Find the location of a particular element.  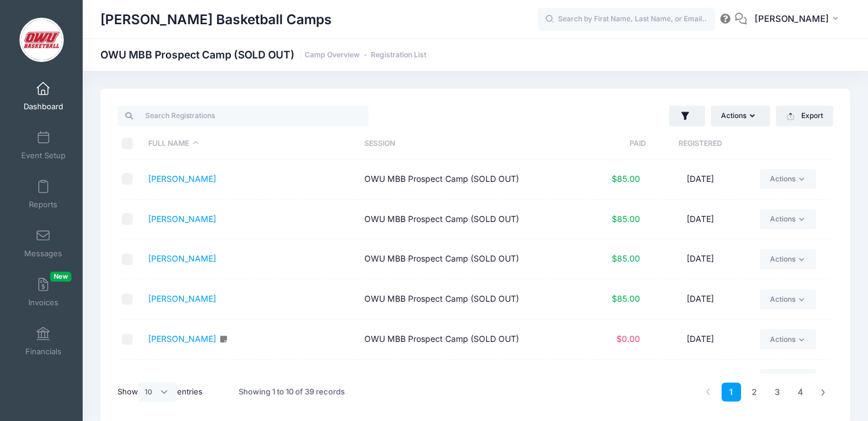

a: Registration List is located at coordinates (399, 55).